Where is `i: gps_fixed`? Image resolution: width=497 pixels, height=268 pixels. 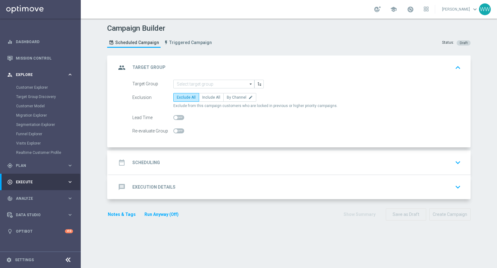 i: gps_fixed is located at coordinates (10, 166).